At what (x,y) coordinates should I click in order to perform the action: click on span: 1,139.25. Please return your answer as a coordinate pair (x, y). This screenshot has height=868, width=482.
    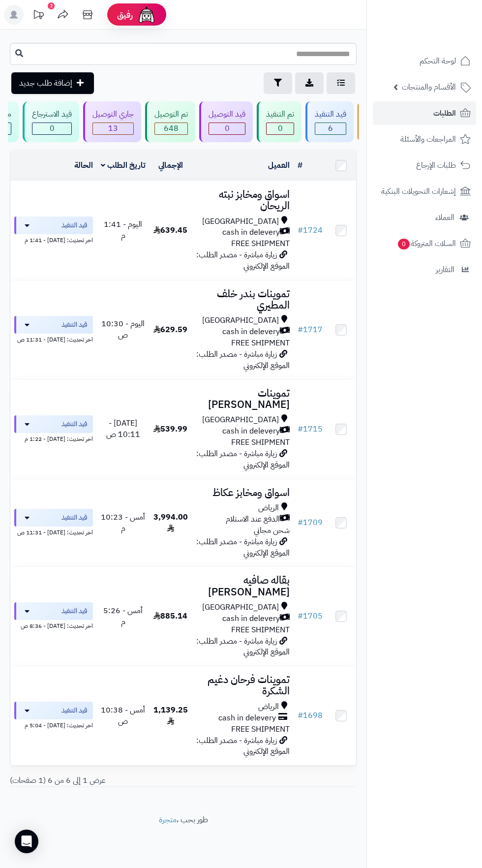
    Looking at the image, I should click on (171, 716).